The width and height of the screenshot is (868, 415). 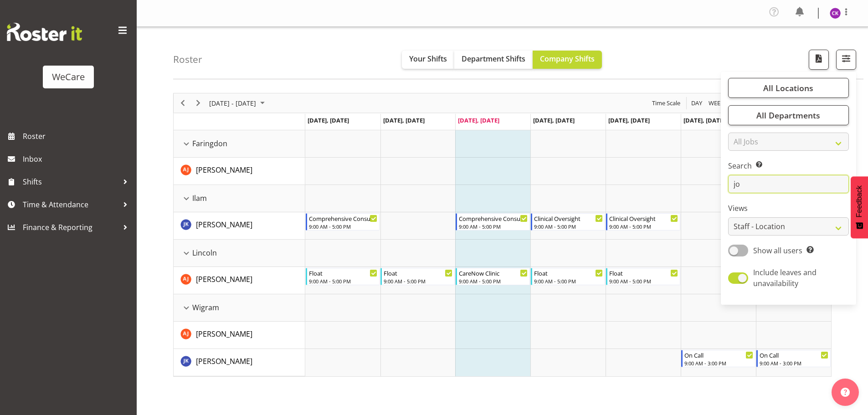 What do you see at coordinates (788, 88) in the screenshot?
I see `button: All Locations` at bounding box center [788, 88].